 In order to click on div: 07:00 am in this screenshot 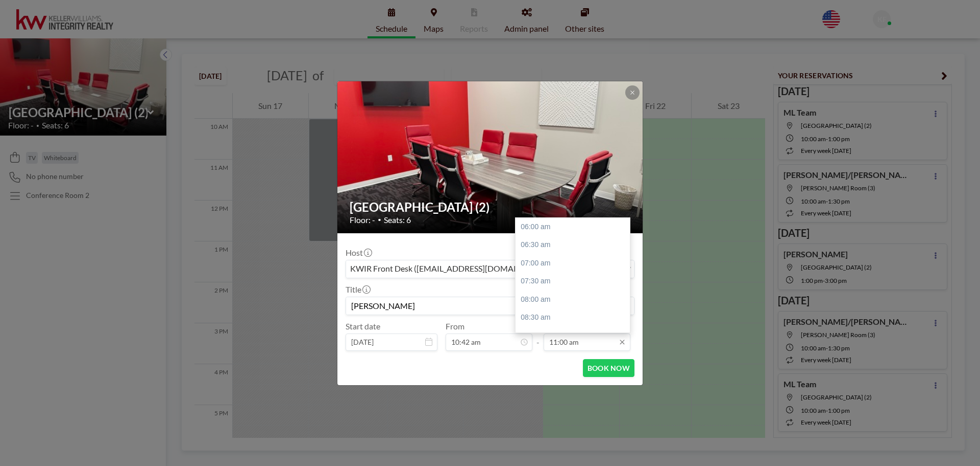, I will do `click(576, 263)`.